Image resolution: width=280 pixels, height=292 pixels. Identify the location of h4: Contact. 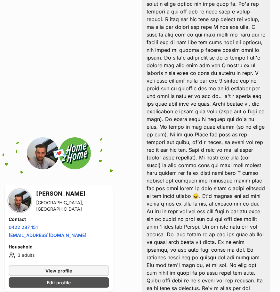
(59, 219).